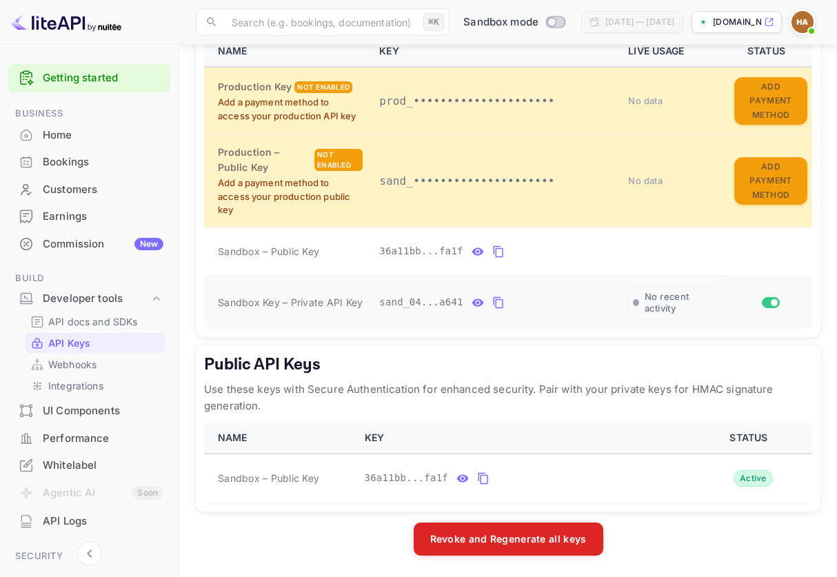  What do you see at coordinates (89, 134) in the screenshot?
I see `a: Home` at bounding box center [89, 134].